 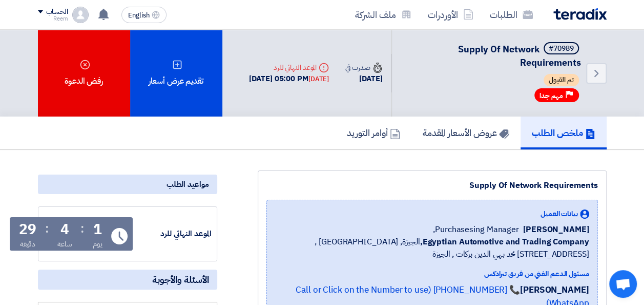 I want to click on b: Egyptian Automotive and Trading Company,, so click(x=504, y=242).